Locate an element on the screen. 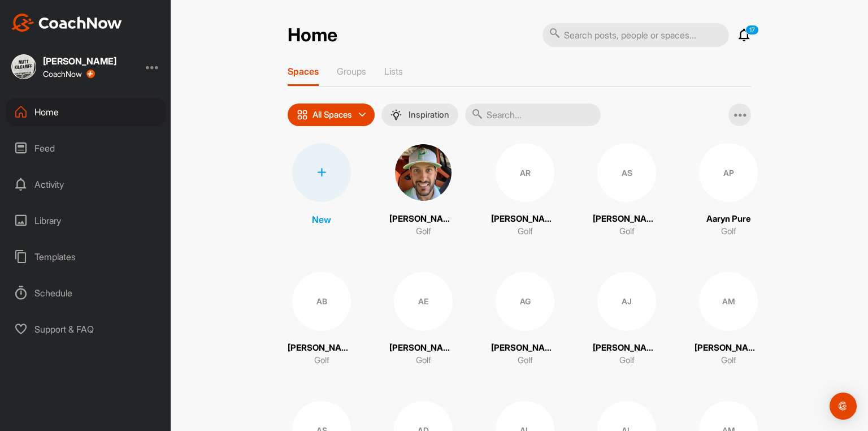 The image size is (868, 431). div: AM is located at coordinates (728, 302).